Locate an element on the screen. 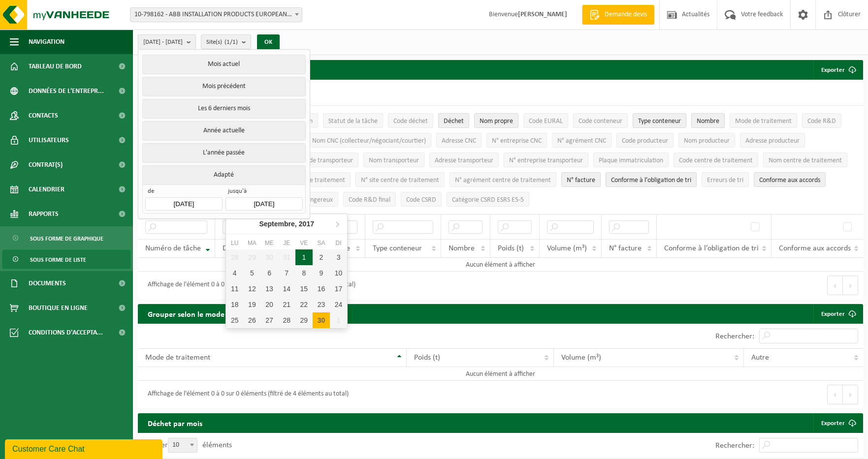 Image resolution: width=868 pixels, height=459 pixels. div: 15 is located at coordinates (304, 288).